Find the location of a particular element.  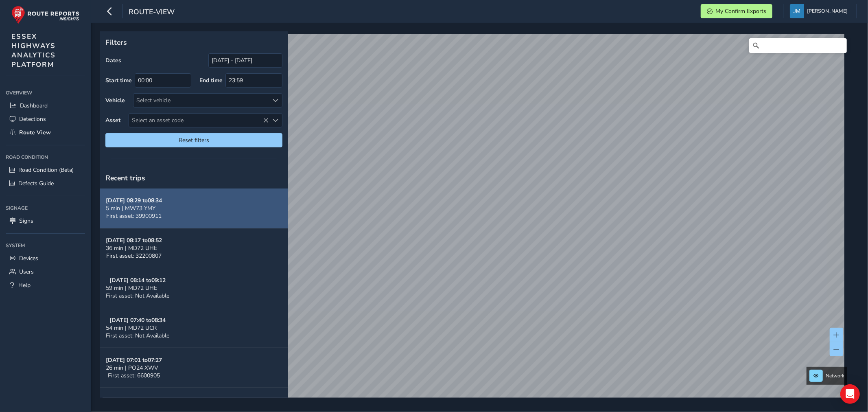

div: Overview is located at coordinates (45, 93).